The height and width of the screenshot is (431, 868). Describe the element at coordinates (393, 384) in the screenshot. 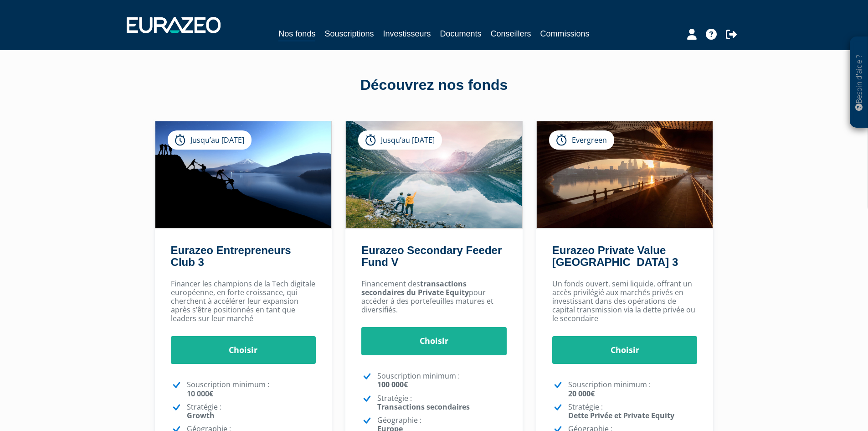

I see `strong: 100 000€` at that location.